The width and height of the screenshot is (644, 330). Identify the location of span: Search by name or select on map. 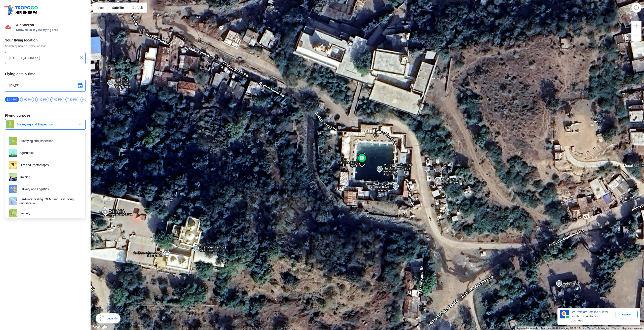
(45, 46).